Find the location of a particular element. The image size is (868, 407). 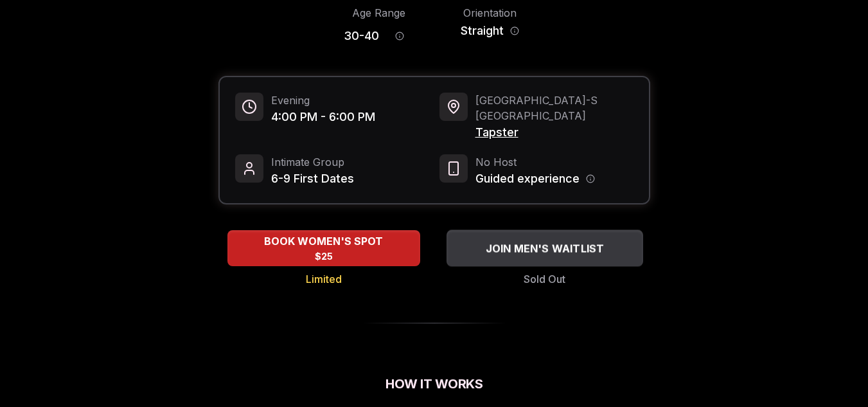

button: BOOK WOMEN'S SPOT - Limited is located at coordinates (324, 248).